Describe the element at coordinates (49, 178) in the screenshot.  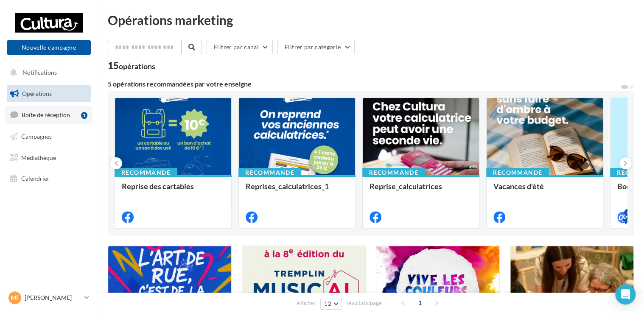
I see `a: Calendrier` at that location.